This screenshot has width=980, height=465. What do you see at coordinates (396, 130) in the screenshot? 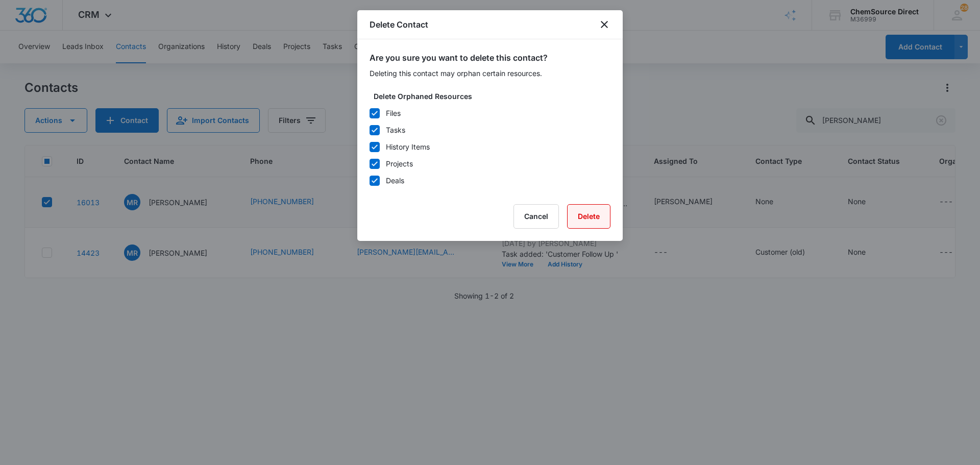
I see `div: Tasks` at bounding box center [396, 130].